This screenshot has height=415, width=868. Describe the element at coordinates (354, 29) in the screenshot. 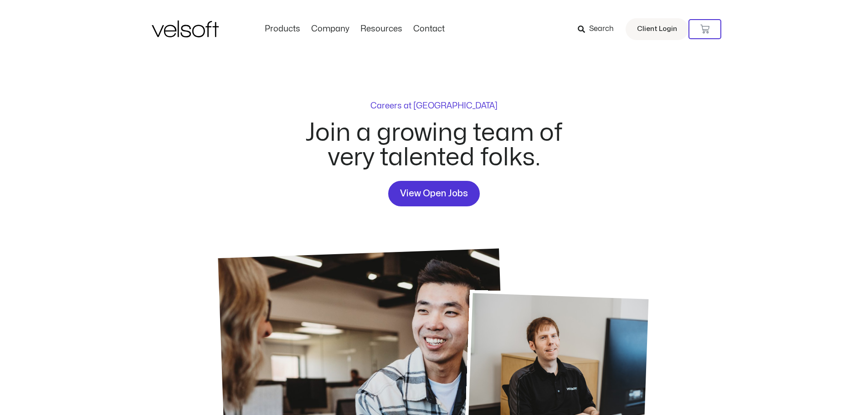

I see `nav: Menu` at that location.